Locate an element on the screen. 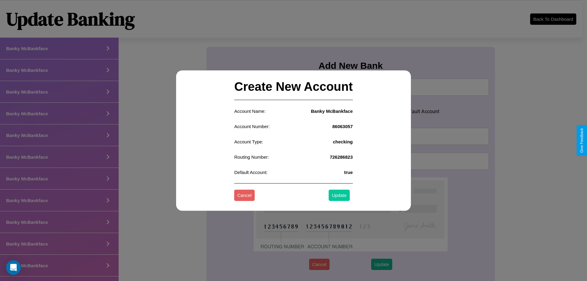 The width and height of the screenshot is (587, 281). p: Account Type: is located at coordinates (249, 142).